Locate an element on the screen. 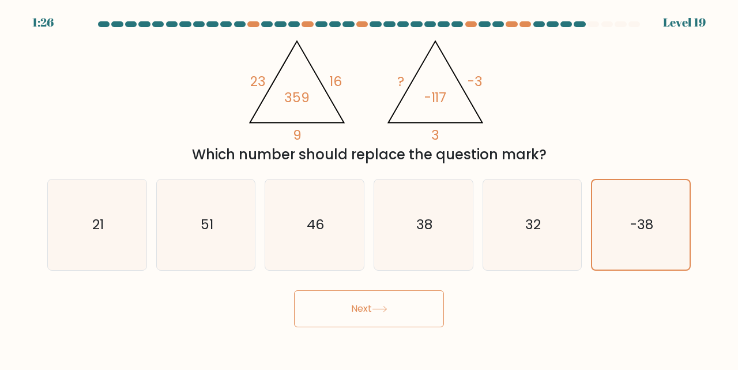 This screenshot has height=370, width=738. text: 21 is located at coordinates (98, 224).